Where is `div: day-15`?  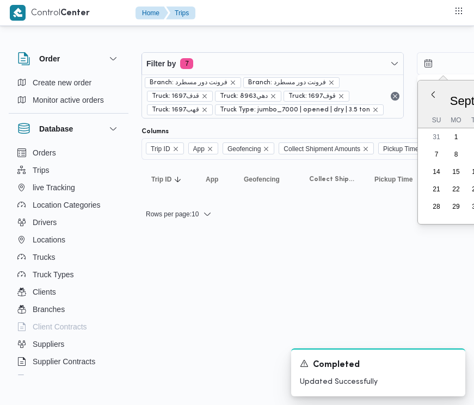
div: day-15 is located at coordinates (456, 172).